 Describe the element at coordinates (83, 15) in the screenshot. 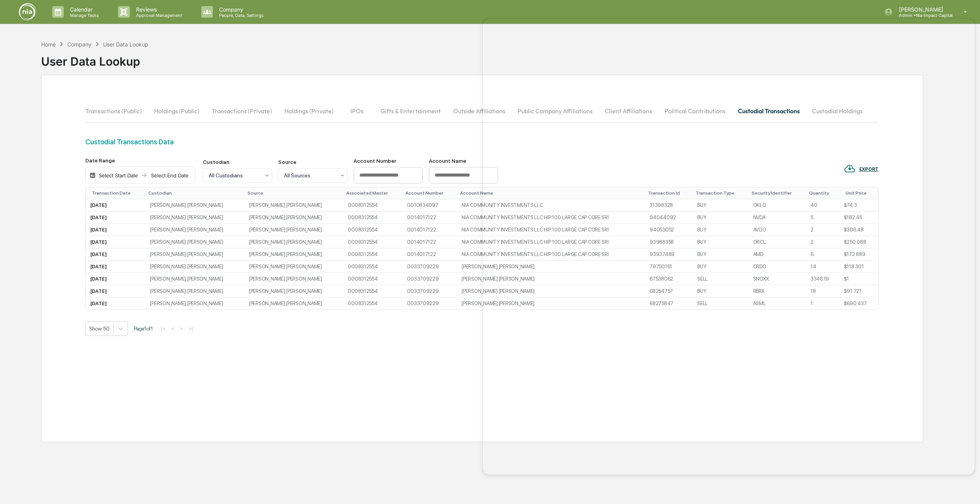

I see `p: Manage Tasks` at that location.